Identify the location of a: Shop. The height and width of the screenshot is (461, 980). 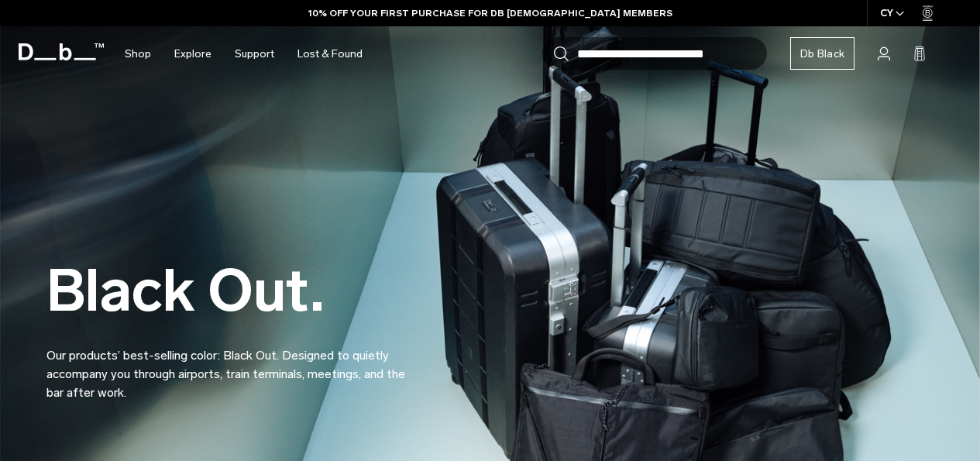
(137, 53).